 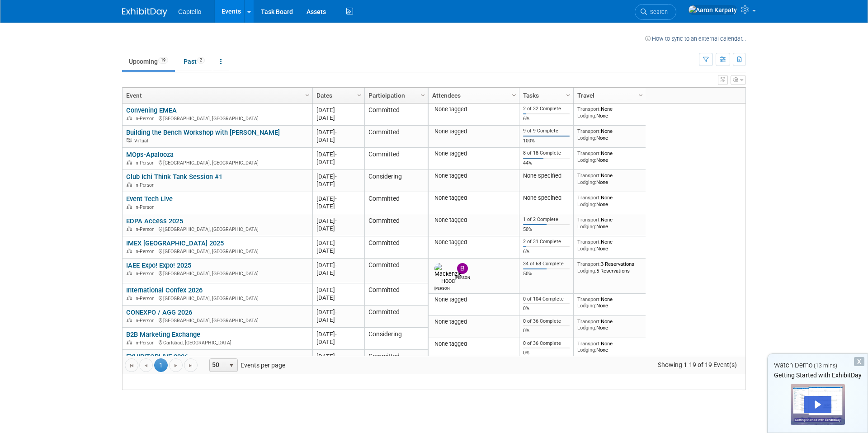 What do you see at coordinates (396, 181) in the screenshot?
I see `td: Considering` at bounding box center [396, 181].